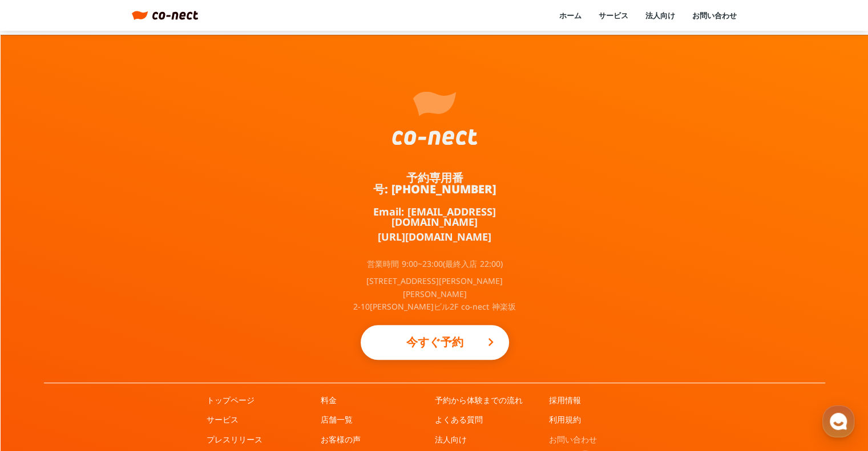 Image resolution: width=868 pixels, height=451 pixels. Describe the element at coordinates (337, 420) in the screenshot. I see `a: 店舗一覧` at that location.